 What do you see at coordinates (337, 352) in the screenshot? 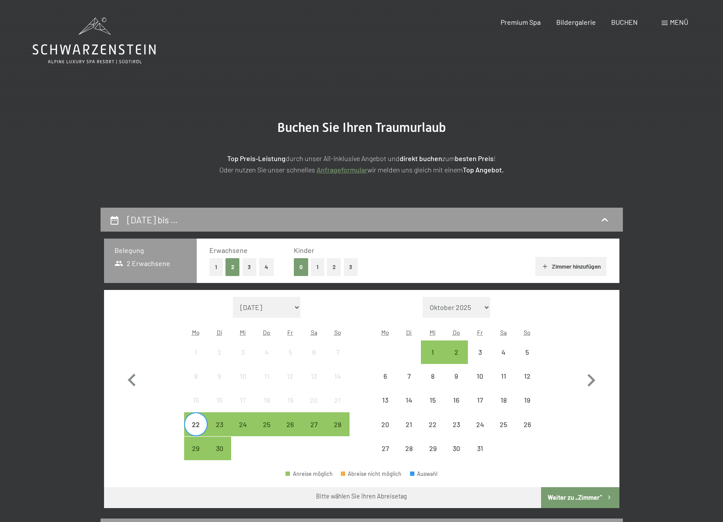
I see `div: Sun Sep 07 2025` at bounding box center [337, 352].